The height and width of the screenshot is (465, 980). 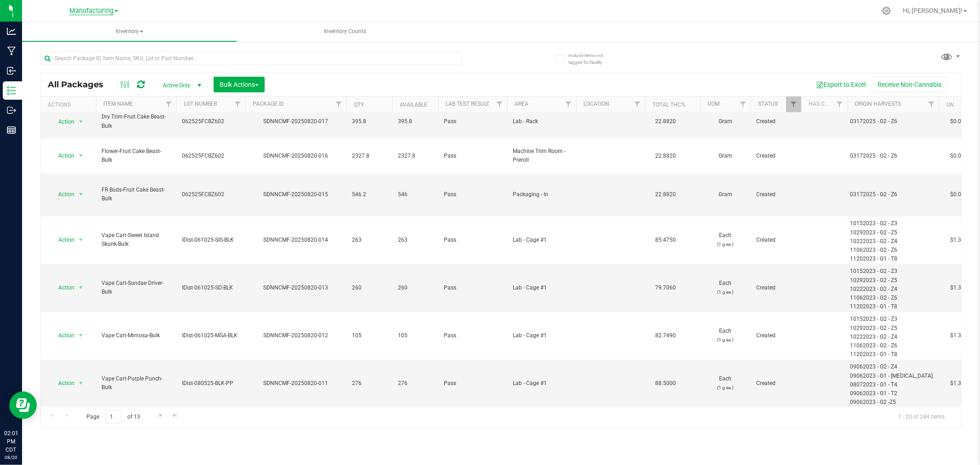 What do you see at coordinates (136, 121) in the screenshot?
I see `span: Dry Trim-Fruit Cake Beast-Bulk` at bounding box center [136, 121].